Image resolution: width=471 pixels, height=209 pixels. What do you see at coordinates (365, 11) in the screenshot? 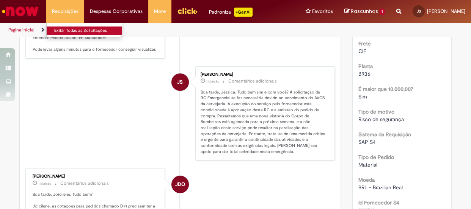
I see `a: Rascunhos` at bounding box center [365, 11].